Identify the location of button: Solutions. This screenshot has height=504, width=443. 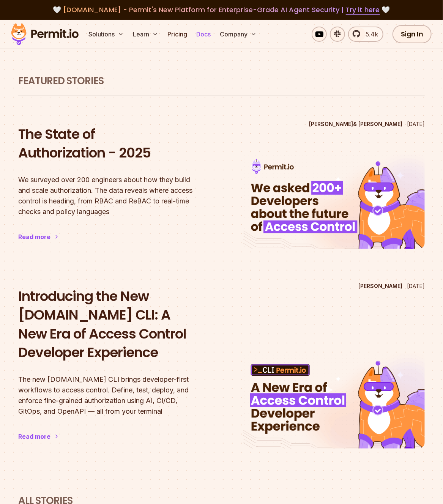
(106, 34).